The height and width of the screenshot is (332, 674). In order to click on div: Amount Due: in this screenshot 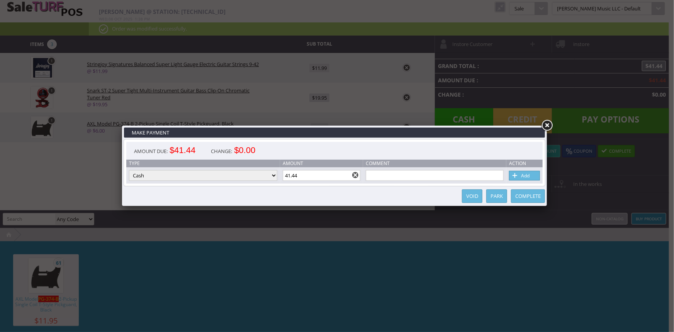, I will do `click(165, 151)`.